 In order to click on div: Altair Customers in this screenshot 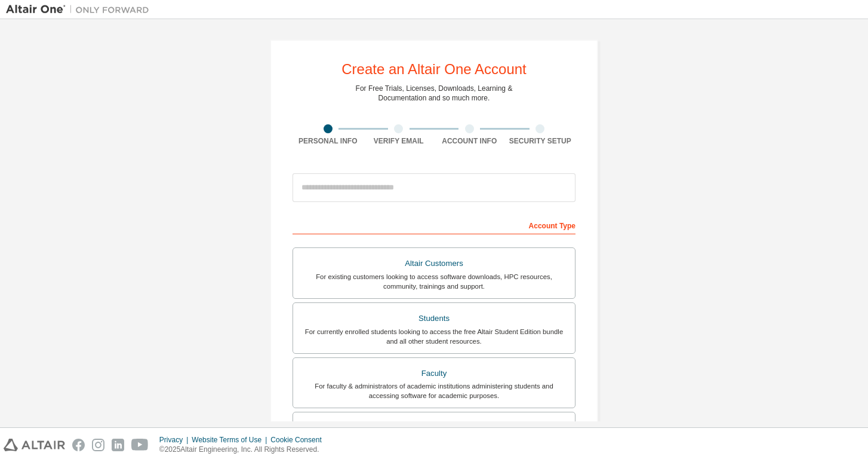, I will do `click(434, 263)`.